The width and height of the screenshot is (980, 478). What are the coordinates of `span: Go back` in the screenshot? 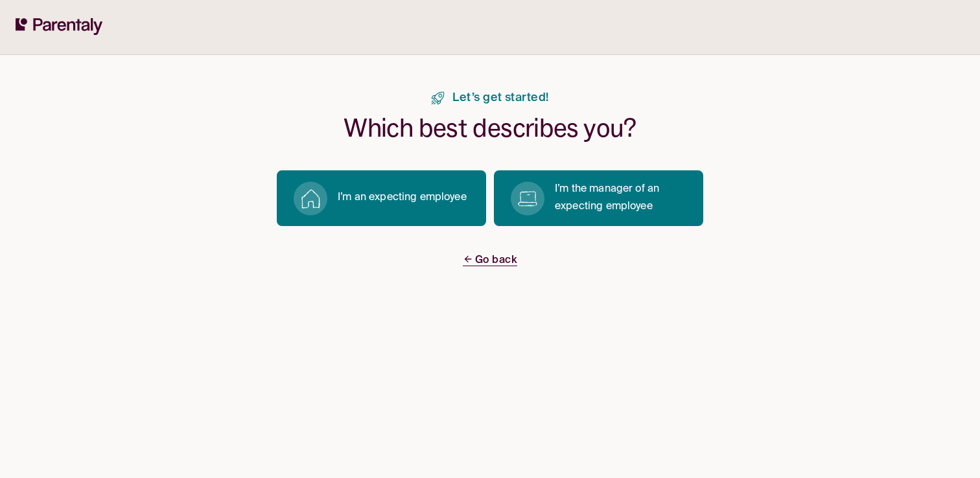 It's located at (490, 260).